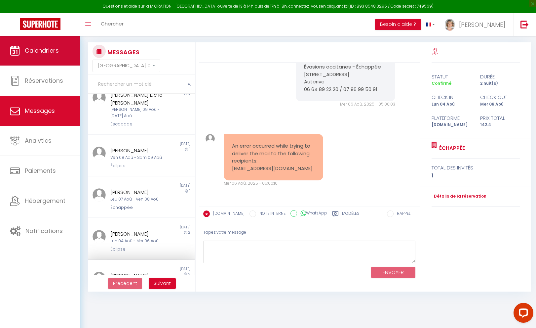 The height and width of the screenshot is (328, 536). I want to click on span: Réservations, so click(44, 80).